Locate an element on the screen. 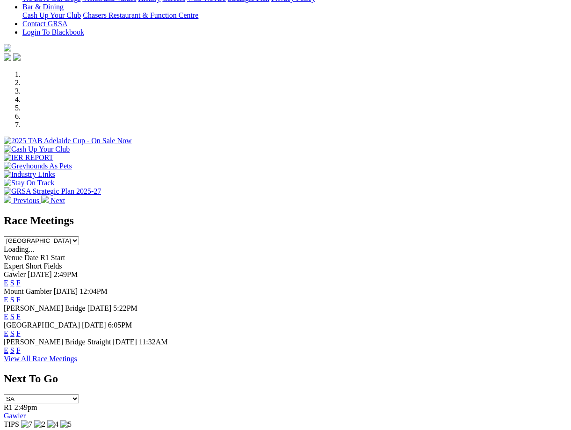 The image size is (571, 430). img: twitter.svg is located at coordinates (17, 57).